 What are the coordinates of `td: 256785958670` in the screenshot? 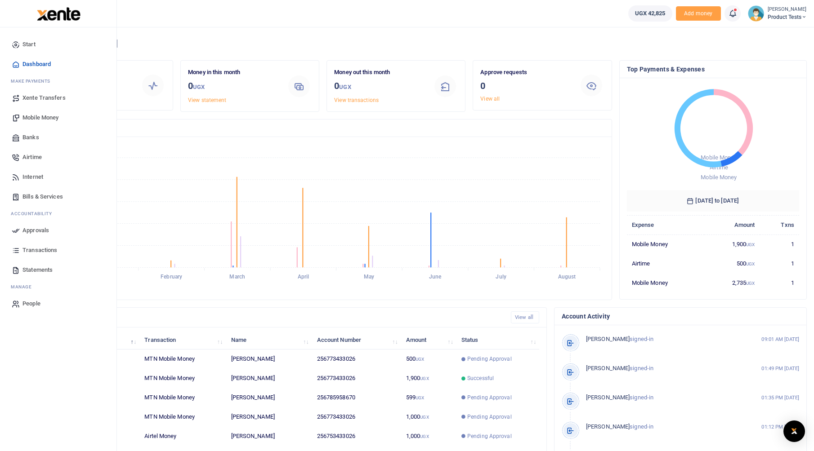 It's located at (356, 398).